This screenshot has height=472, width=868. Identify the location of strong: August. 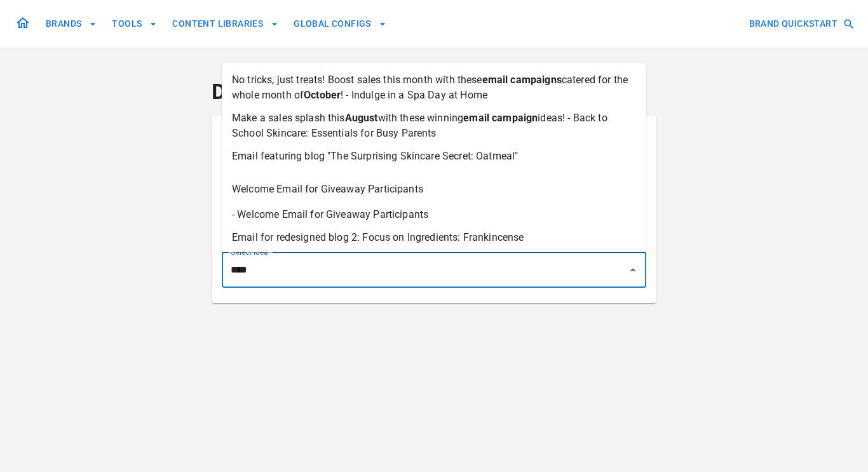
(362, 118).